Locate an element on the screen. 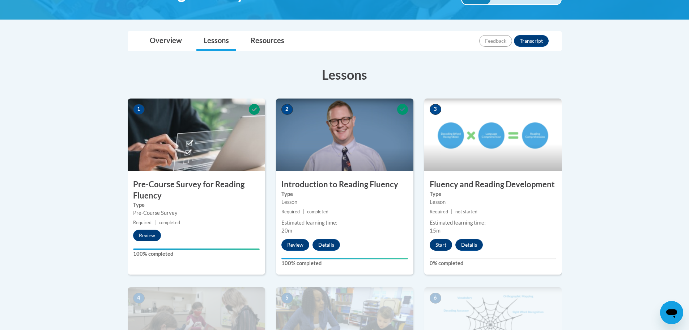  span: 6 is located at coordinates (435, 298).